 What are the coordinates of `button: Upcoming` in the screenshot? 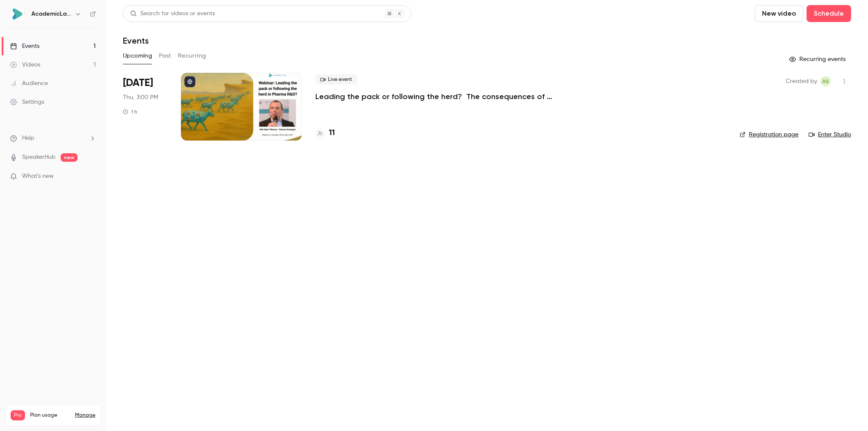 It's located at (138, 56).